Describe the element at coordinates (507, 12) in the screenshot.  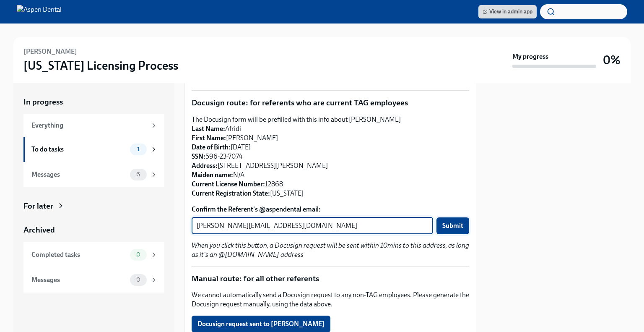
I see `a: View in admin app` at that location.